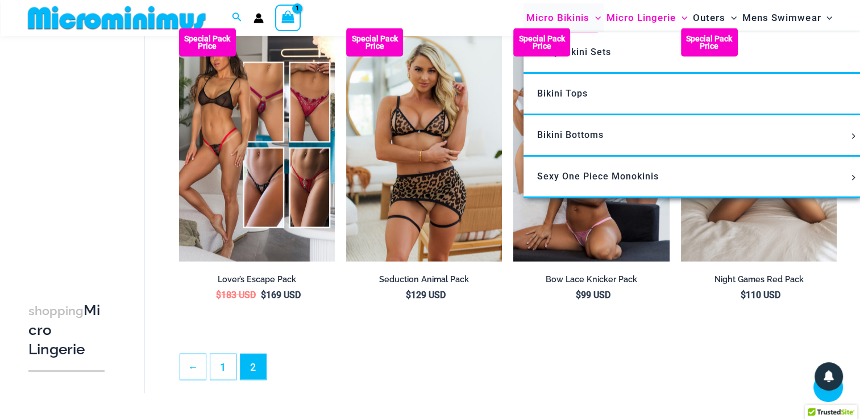 Image resolution: width=860 pixels, height=419 pixels. I want to click on span: Micro Lingerie, so click(641, 18).